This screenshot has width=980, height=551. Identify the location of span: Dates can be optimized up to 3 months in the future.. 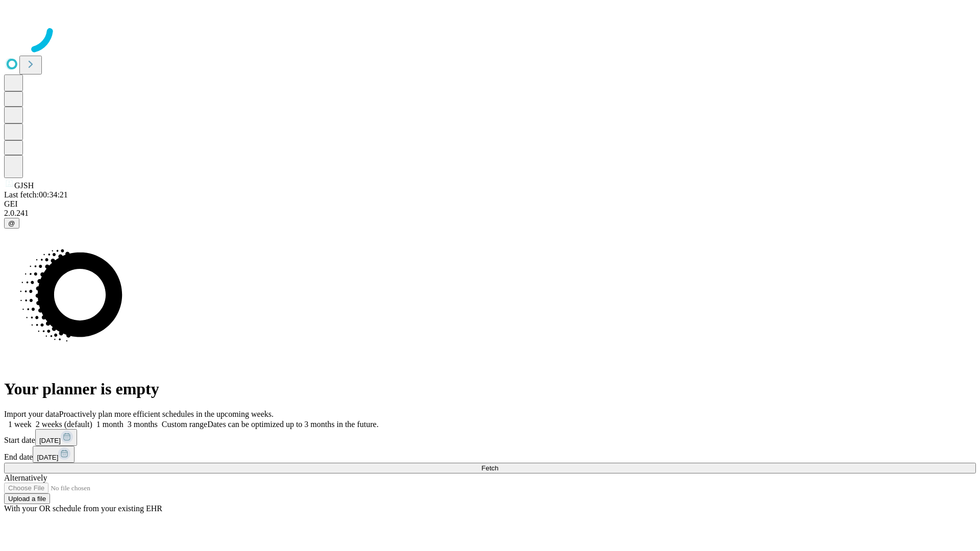
(292, 424).